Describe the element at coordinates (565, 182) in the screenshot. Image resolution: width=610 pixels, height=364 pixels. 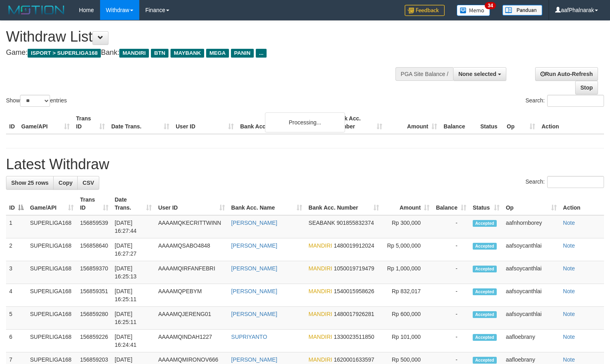
I see `label: Search:` at that location.